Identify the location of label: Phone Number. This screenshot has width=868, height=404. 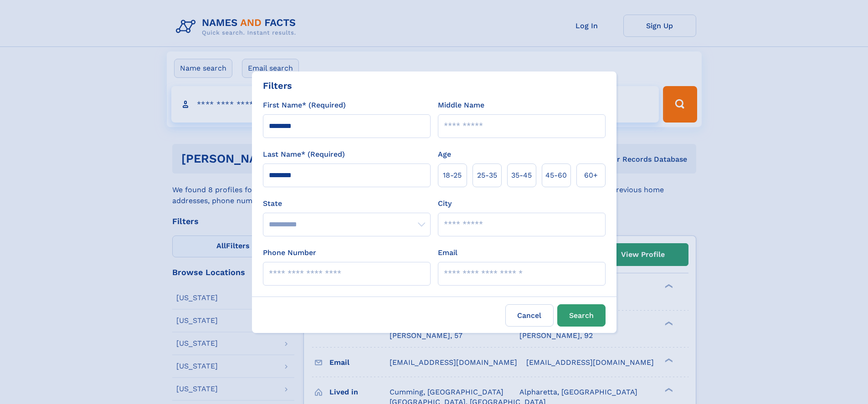
(289, 252).